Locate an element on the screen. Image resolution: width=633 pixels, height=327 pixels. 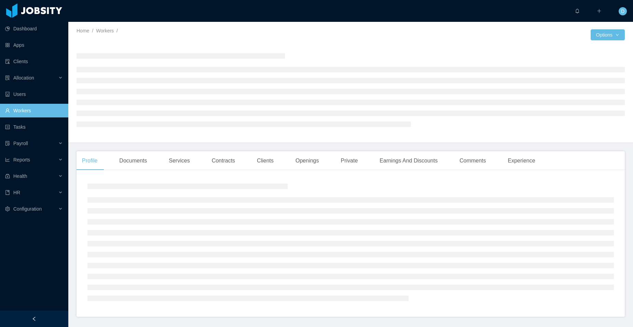
a: icon: profileTasks is located at coordinates (34, 127).